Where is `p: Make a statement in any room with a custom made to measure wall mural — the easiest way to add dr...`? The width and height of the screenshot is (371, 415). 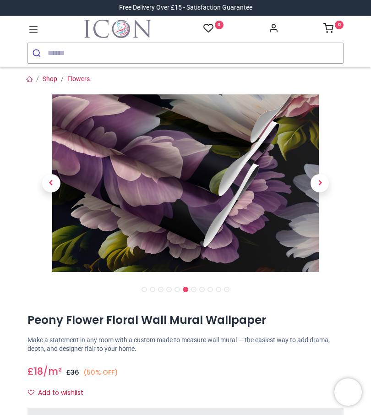 p: Make a statement in any room with a custom made to measure wall mural — the easiest way to add dr... is located at coordinates (185, 344).